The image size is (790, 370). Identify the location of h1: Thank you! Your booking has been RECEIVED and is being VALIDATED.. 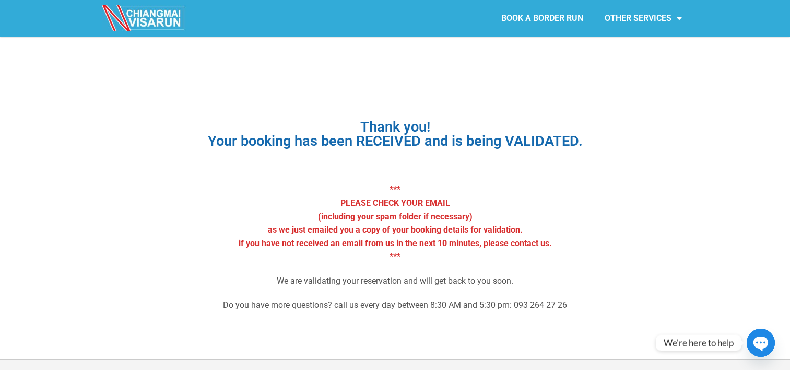
(395, 134).